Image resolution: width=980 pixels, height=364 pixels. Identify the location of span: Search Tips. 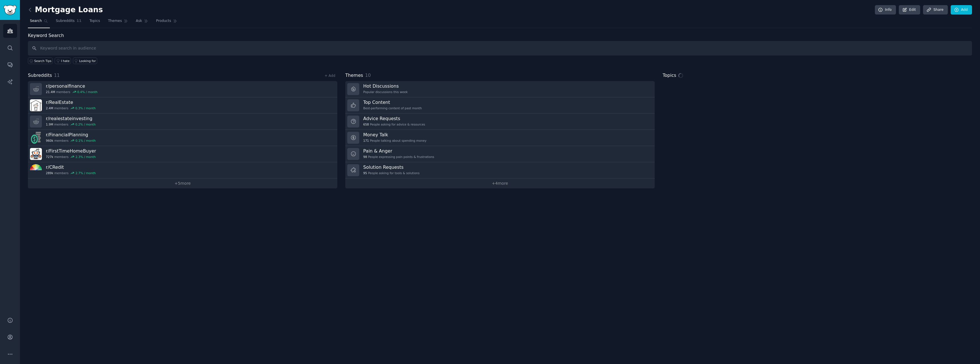
(43, 61).